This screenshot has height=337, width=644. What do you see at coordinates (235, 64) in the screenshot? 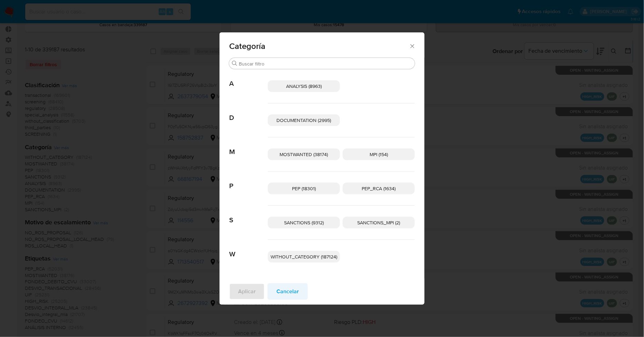
I see `button: Buscar` at bounding box center [235, 64].